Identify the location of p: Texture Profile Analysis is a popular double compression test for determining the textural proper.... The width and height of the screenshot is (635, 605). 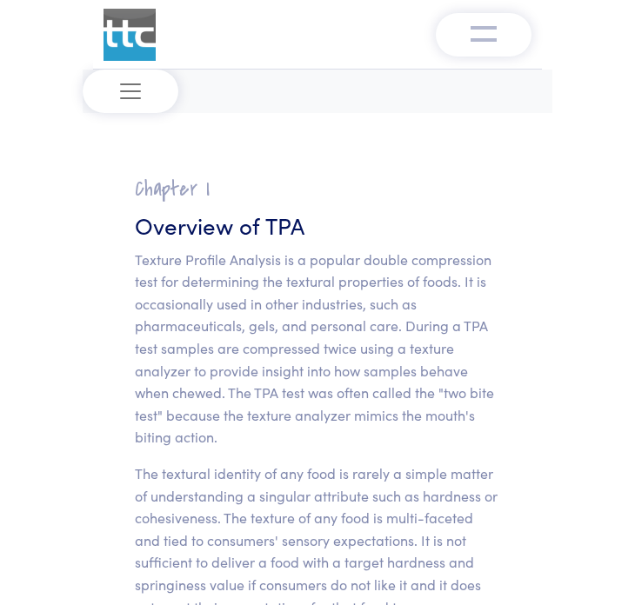
(318, 349).